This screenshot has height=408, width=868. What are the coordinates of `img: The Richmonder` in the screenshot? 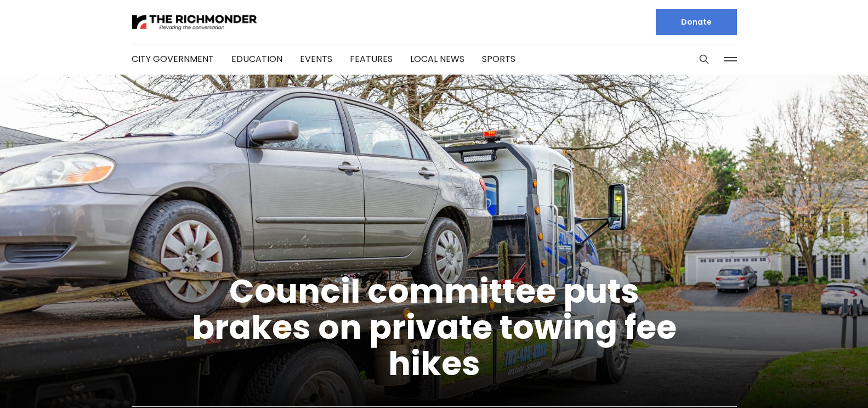 It's located at (195, 22).